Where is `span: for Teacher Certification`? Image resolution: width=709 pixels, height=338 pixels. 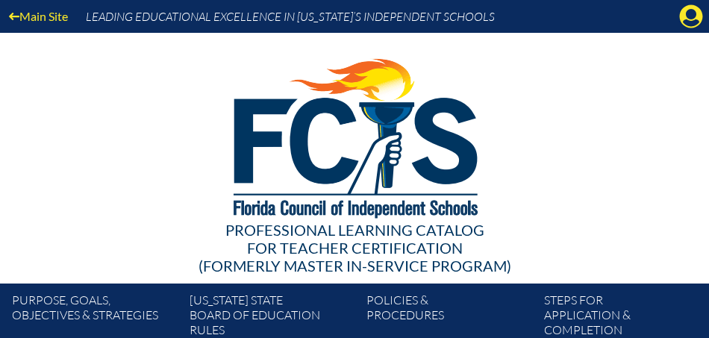 span: for Teacher Certification is located at coordinates (354, 248).